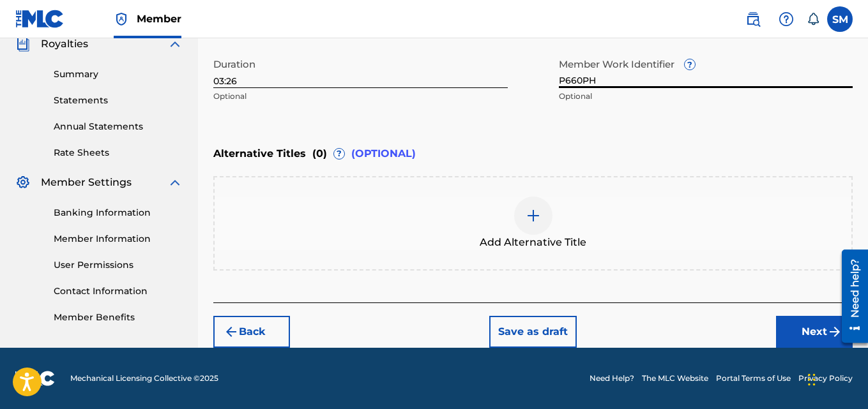 The image size is (868, 409). What do you see at coordinates (836, 378) in the screenshot?
I see `div: Chat Widget` at bounding box center [836, 378].